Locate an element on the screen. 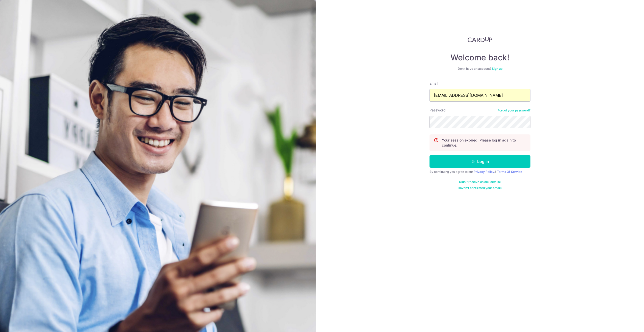  img: CardUp Logo is located at coordinates (480, 40).